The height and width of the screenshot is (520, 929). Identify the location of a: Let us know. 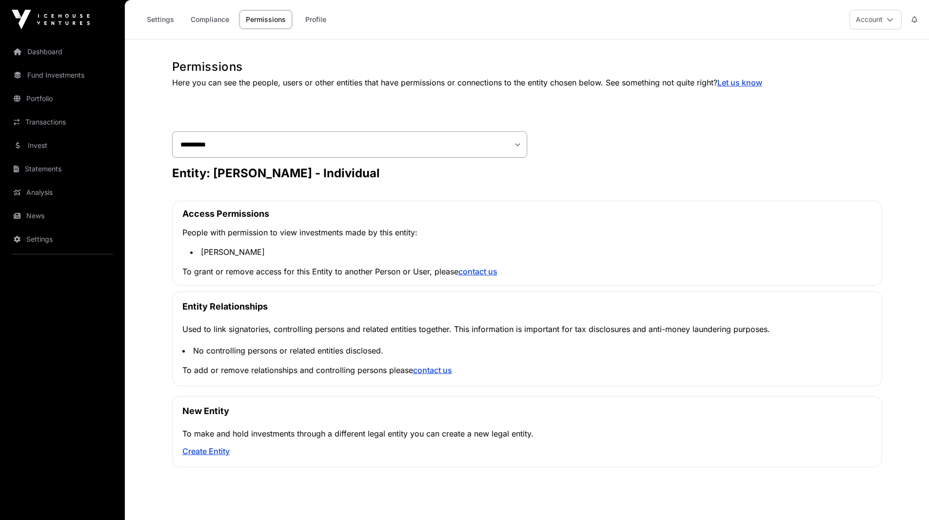
(740, 82).